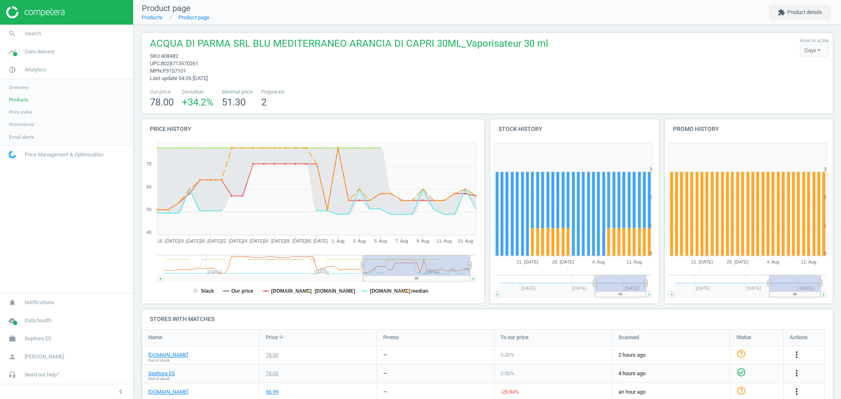 This screenshot has width=841, height=399. What do you see at coordinates (12, 321) in the screenshot?
I see `i: cloud_done` at bounding box center [12, 321].